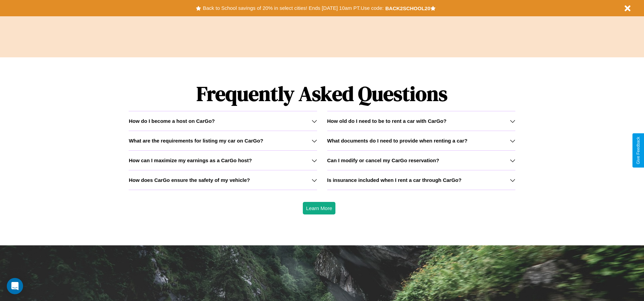 The width and height of the screenshot is (644, 301). I want to click on h3: What documents do I need to provide when renting a car?, so click(397, 141).